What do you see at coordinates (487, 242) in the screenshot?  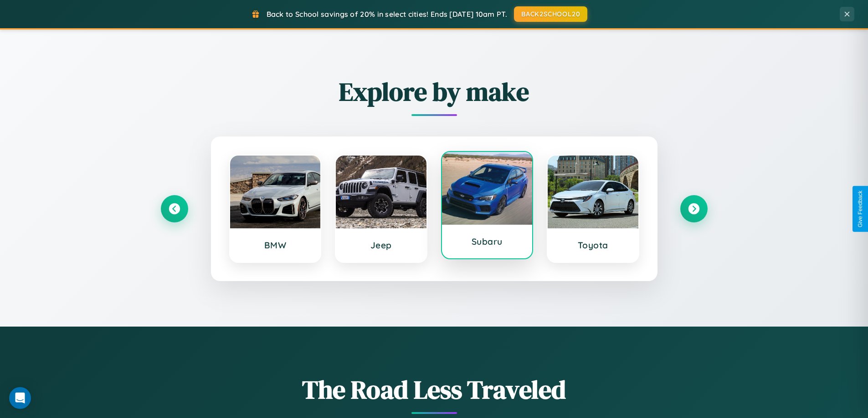 I see `h3: Subaru` at bounding box center [487, 242].